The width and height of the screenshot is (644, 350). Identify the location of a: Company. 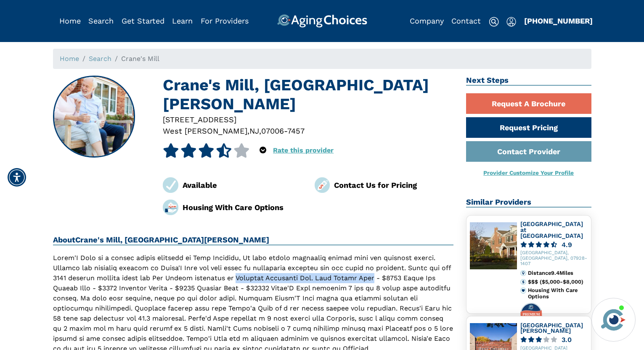
(427, 21).